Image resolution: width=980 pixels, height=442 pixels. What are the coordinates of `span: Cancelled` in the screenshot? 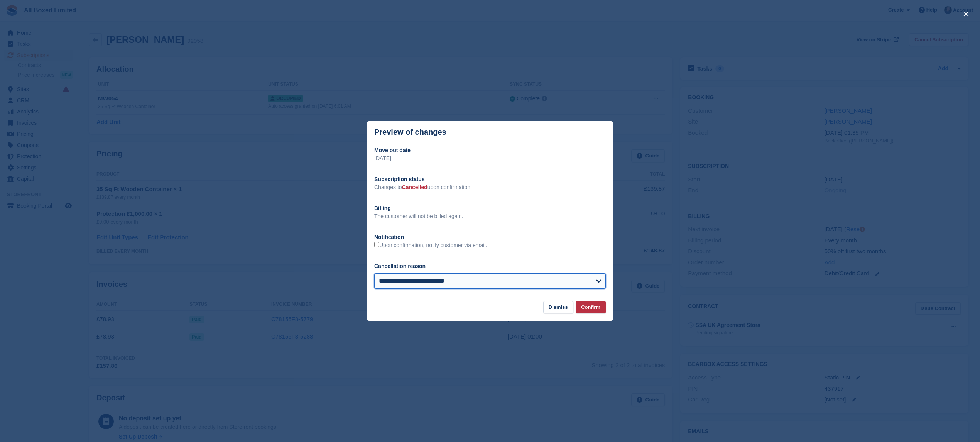 It's located at (415, 187).